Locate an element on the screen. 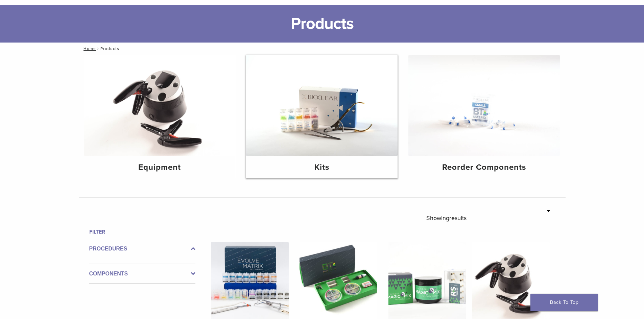  label: Components is located at coordinates (142, 274).